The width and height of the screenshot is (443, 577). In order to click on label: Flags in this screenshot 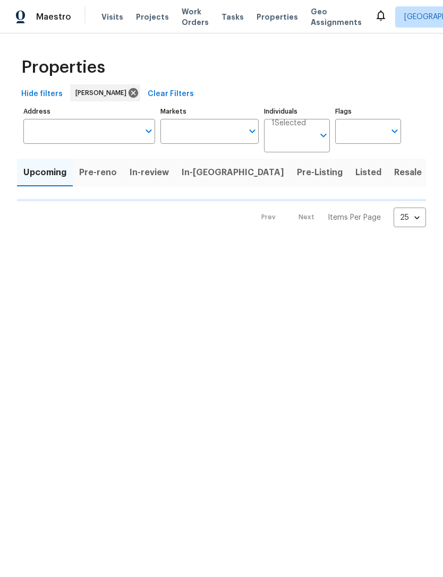, I will do `click(368, 111)`.